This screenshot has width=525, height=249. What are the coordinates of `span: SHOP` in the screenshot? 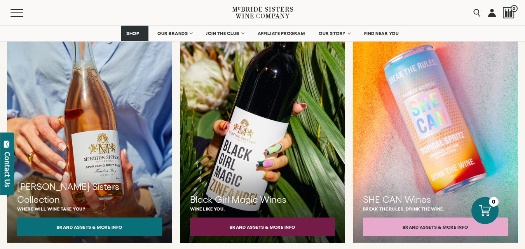 It's located at (133, 33).